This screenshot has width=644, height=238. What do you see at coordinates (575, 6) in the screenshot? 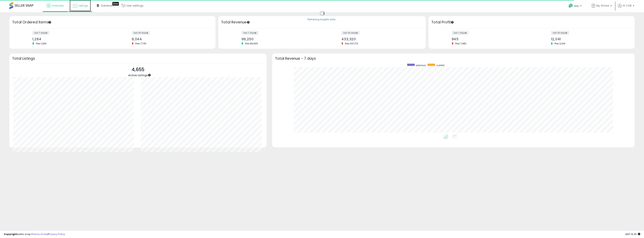
I see `a: Help` at bounding box center [575, 6].